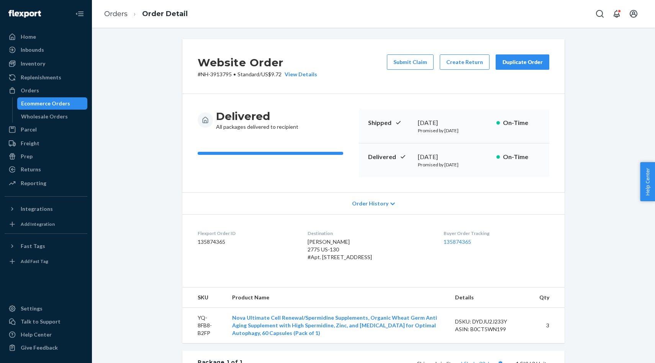 The image size is (655, 363). Describe the element at coordinates (248, 74) in the screenshot. I see `span: Standard` at that location.